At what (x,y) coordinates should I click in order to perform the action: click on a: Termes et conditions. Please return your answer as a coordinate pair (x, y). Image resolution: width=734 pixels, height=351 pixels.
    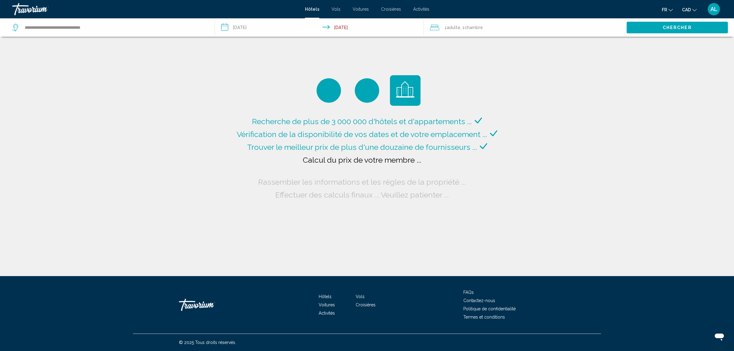
    Looking at the image, I should click on (484, 317).